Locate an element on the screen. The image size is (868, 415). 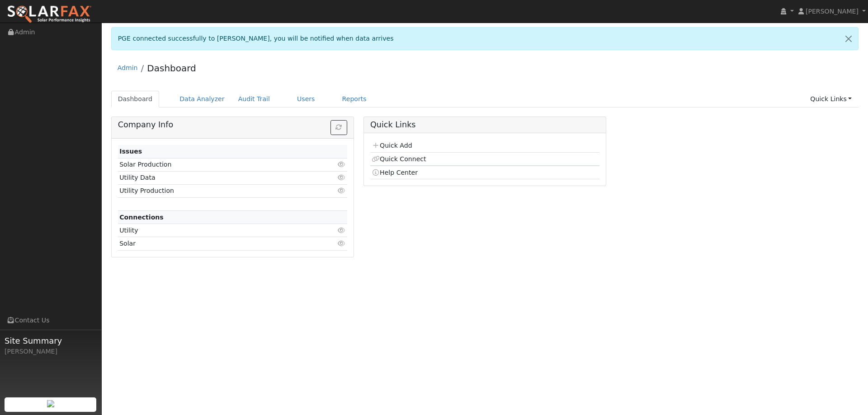
strong: Issues is located at coordinates (131, 151).